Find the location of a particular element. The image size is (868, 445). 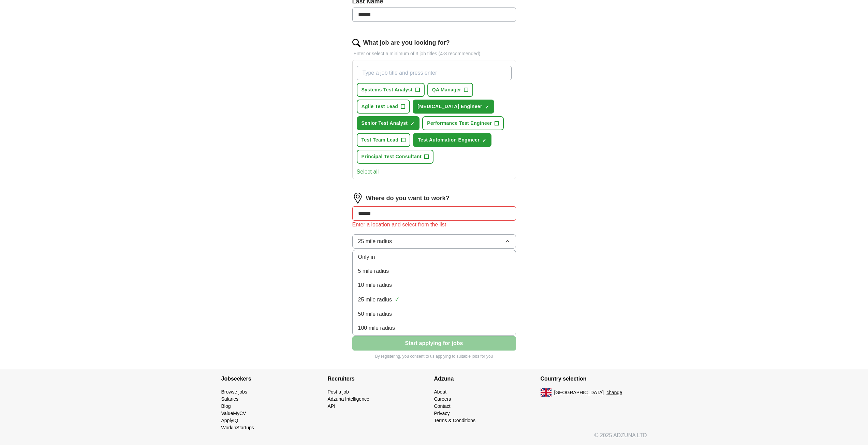

a: Post a job is located at coordinates (338, 391).